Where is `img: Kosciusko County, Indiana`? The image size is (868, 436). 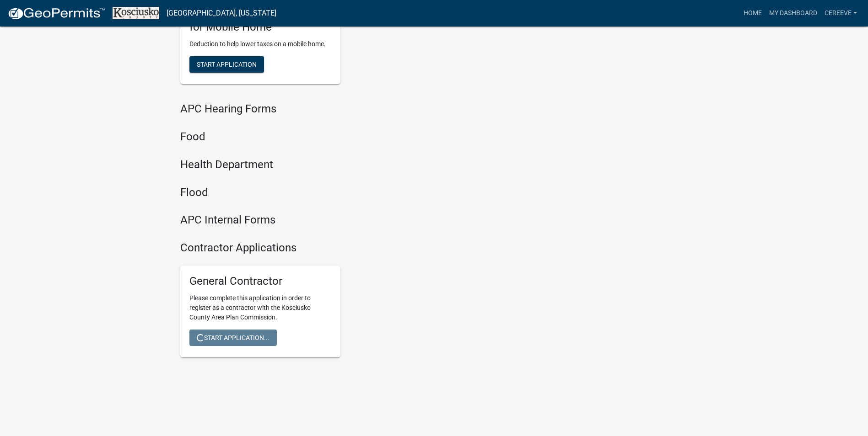 img: Kosciusko County, Indiana is located at coordinates (136, 13).